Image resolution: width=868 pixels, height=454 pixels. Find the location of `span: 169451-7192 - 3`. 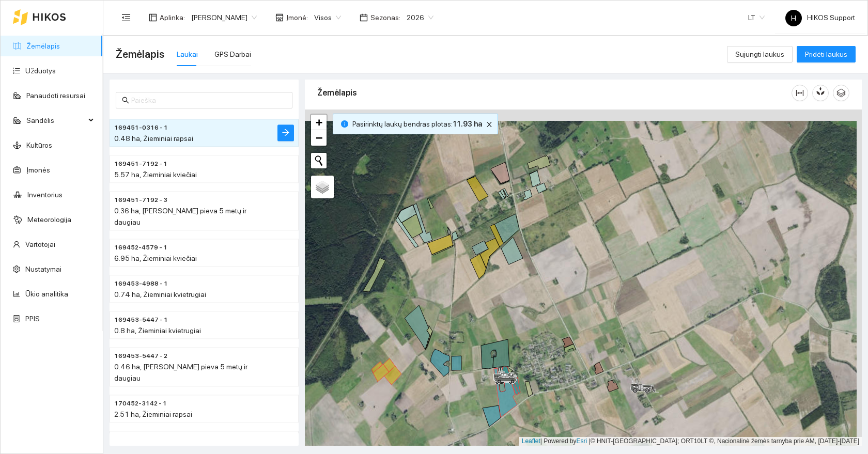

span: 169451-7192 - 3 is located at coordinates (141, 200).